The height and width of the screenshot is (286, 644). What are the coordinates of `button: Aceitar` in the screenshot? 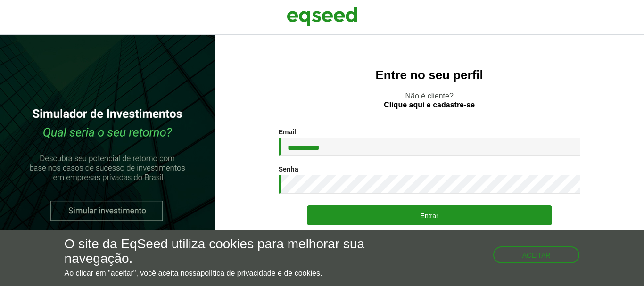 It's located at (537, 255).